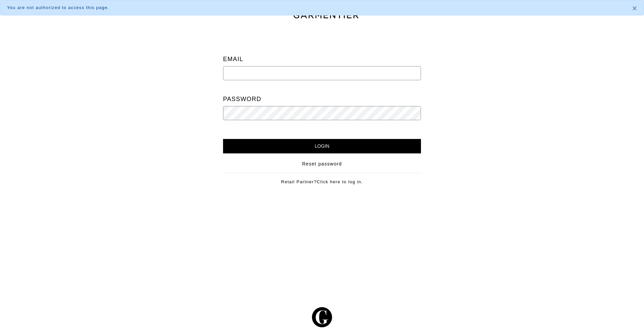 Image resolution: width=644 pixels, height=334 pixels. What do you see at coordinates (322, 146) in the screenshot?
I see `input: Login` at bounding box center [322, 146].